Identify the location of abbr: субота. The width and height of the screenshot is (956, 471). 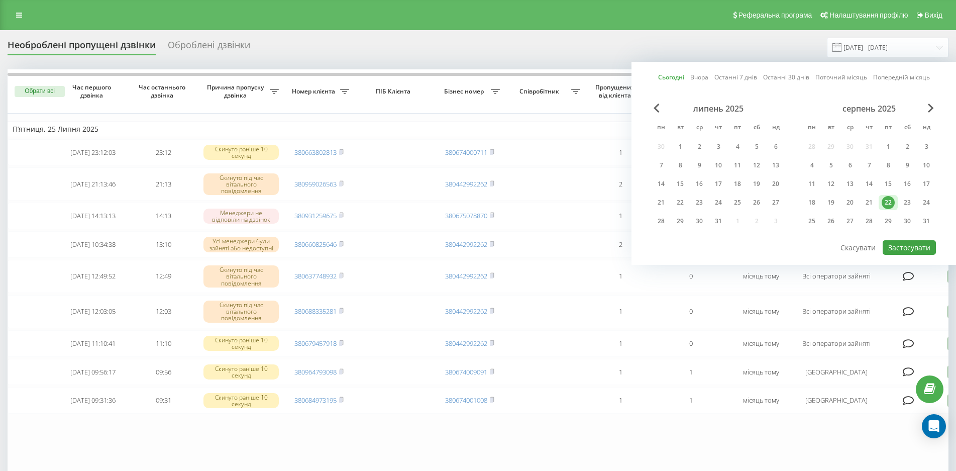
(757, 128).